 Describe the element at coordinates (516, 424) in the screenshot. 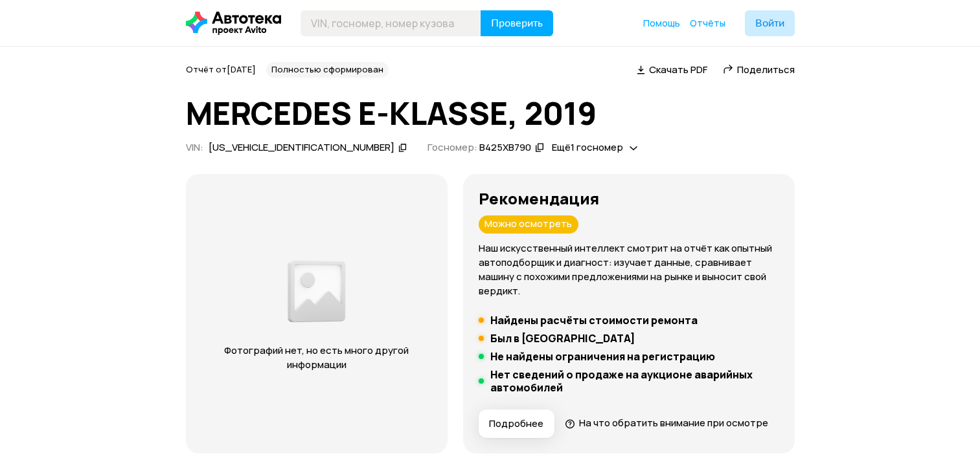

I see `button: Подробнее` at that location.